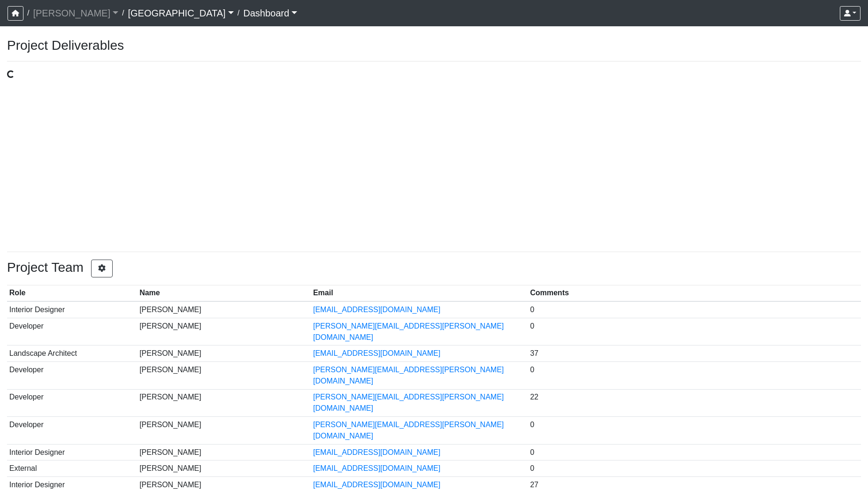 The image size is (868, 491). What do you see at coordinates (269, 13) in the screenshot?
I see `a: Dashboard` at bounding box center [269, 13].